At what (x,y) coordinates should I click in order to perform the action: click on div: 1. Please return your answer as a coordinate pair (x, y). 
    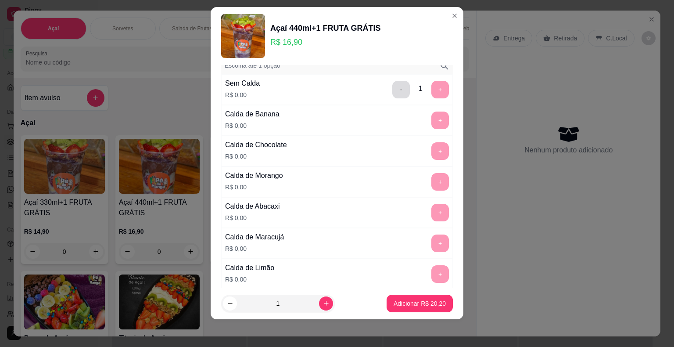
    Looking at the image, I should click on (420, 89).